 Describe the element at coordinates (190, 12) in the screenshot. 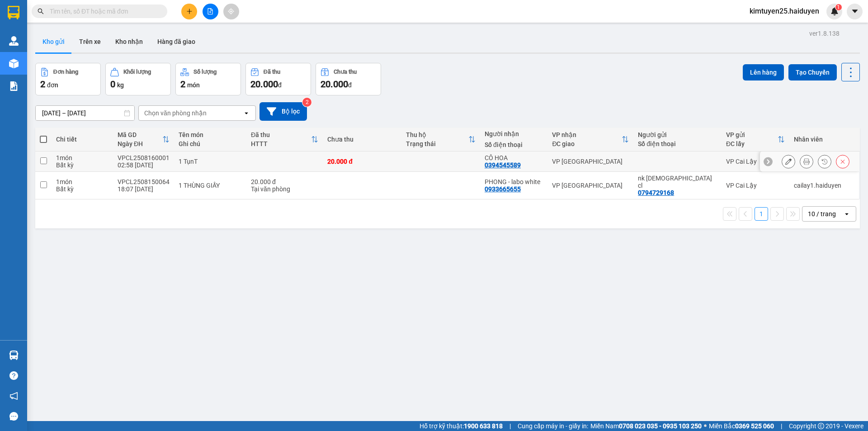

I see `span: plus` at that location.